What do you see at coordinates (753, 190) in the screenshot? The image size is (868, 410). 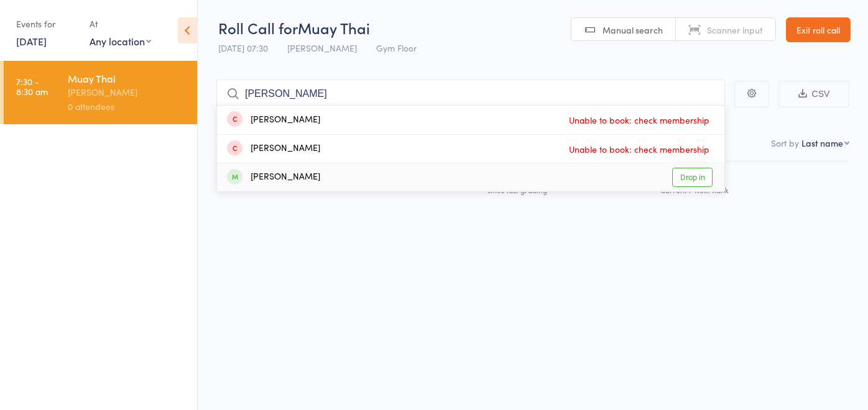 I see `div: Current / Next Rank` at bounding box center [753, 190].